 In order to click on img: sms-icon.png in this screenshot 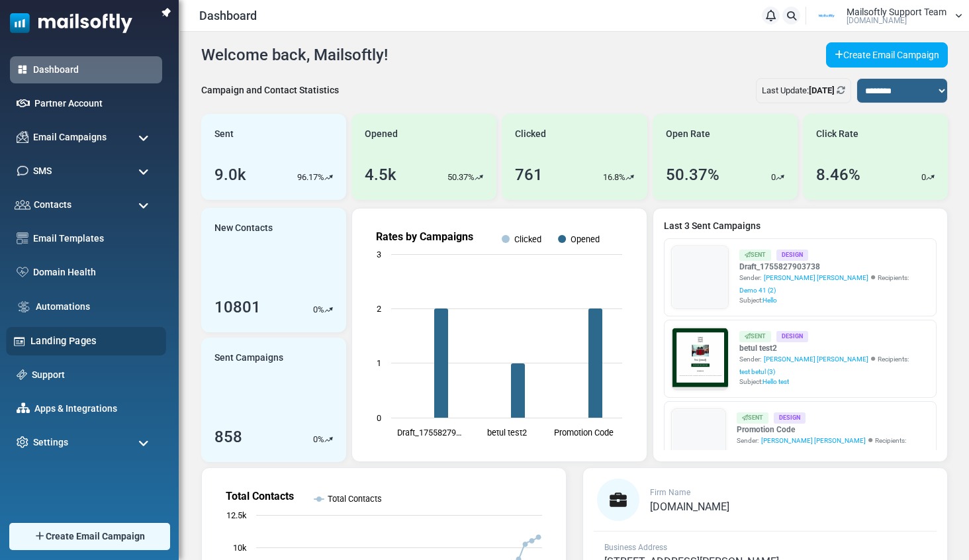, I will do `click(23, 171)`.